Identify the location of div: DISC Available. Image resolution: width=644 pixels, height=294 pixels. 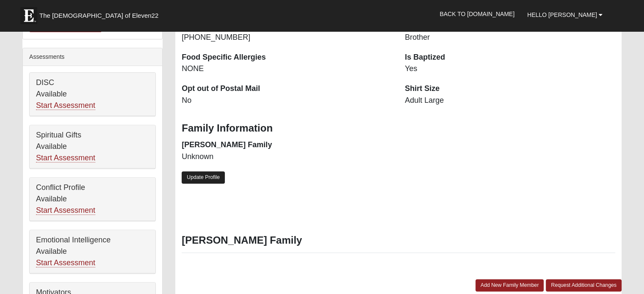
(93, 94).